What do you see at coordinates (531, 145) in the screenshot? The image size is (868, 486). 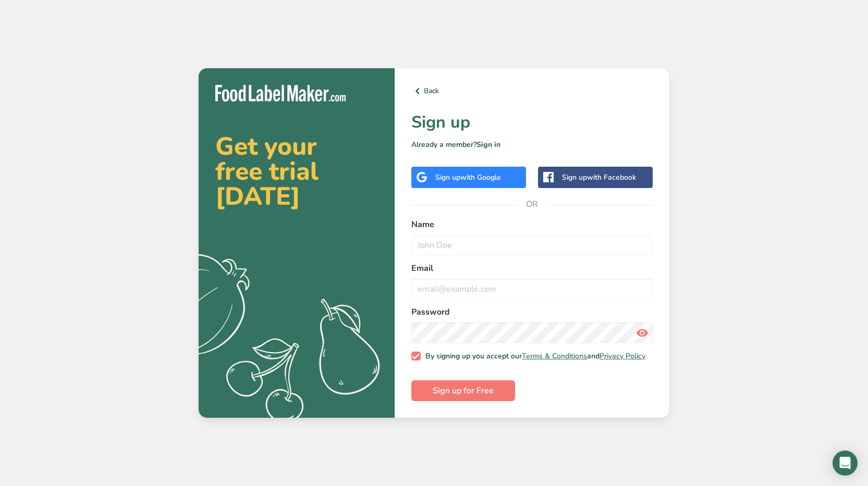 I see `p: Already a member?` at bounding box center [531, 145].